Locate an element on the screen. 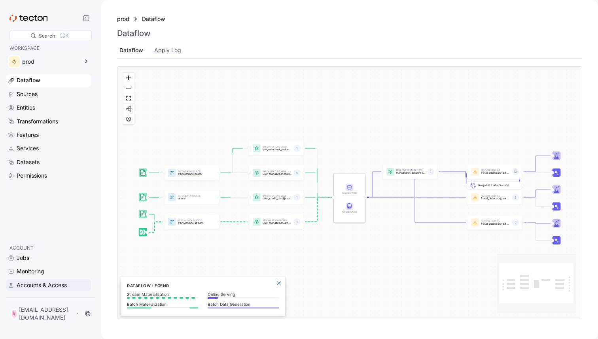  g: Edge from REQ_featureService:fraud_detection_feature_service:v2 to featureService:fraud_detection... is located at coordinates (466, 179).